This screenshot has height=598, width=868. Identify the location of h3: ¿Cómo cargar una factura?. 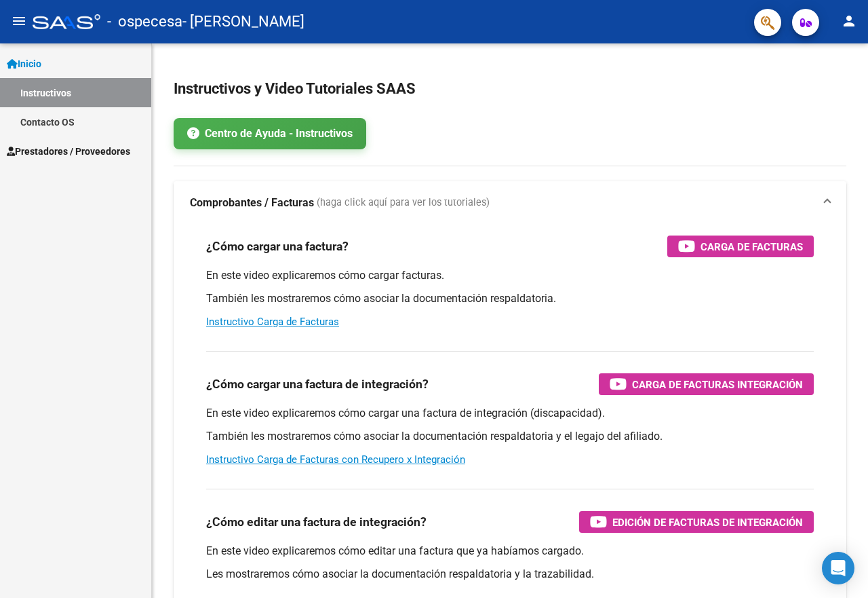
(278, 246).